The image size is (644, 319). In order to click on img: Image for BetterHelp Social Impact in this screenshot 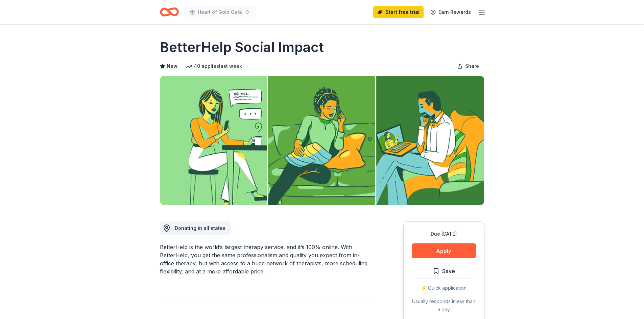, I will do `click(322, 140)`.